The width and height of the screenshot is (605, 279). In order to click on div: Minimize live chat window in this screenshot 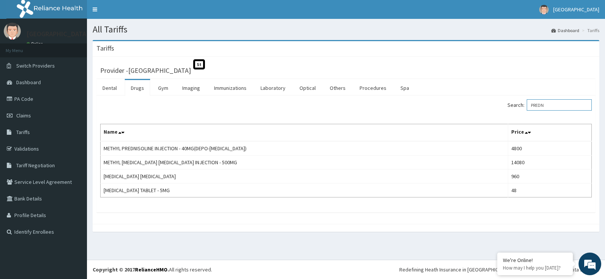, I will do `click(133, 13)`.